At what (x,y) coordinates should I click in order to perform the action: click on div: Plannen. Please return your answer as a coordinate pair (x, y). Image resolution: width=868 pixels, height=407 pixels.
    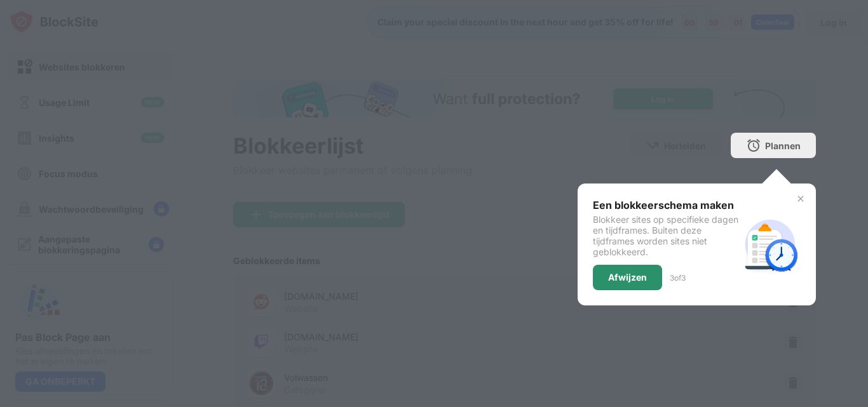
    Looking at the image, I should click on (783, 145).